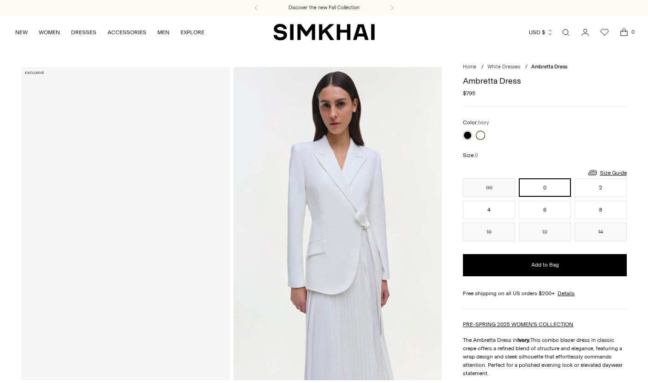  What do you see at coordinates (545, 67) in the screenshot?
I see `nav: breadcrumbs` at bounding box center [545, 67].